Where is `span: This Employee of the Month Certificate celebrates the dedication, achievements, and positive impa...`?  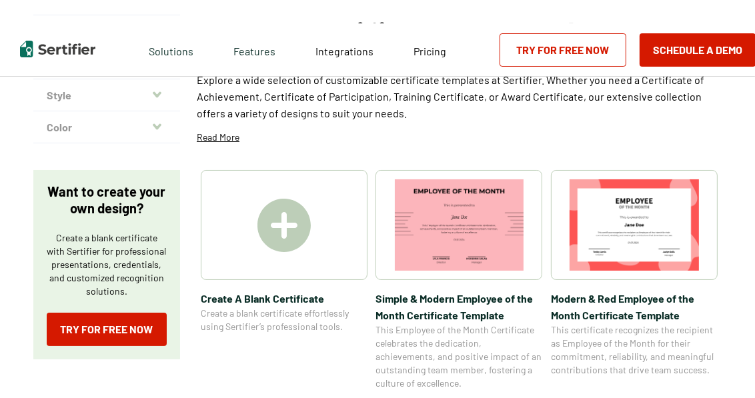
span: This Employee of the Month Certificate celebrates the dedication, achievements, and positive impa... is located at coordinates (459, 357).